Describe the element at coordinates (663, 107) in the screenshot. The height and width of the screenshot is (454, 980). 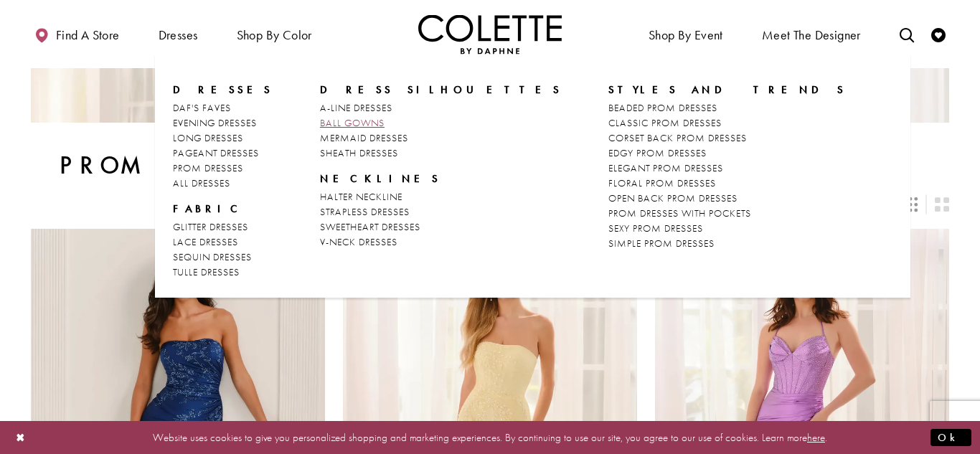
I see `span: BEADED PROM DRESSES` at that location.